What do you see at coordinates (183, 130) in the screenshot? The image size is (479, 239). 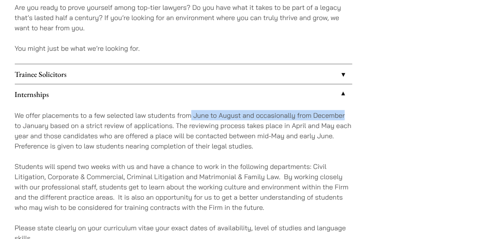 I see `p: We offer placements to a few selected law students from June to August and occasionally from Dece...` at bounding box center [183, 130].